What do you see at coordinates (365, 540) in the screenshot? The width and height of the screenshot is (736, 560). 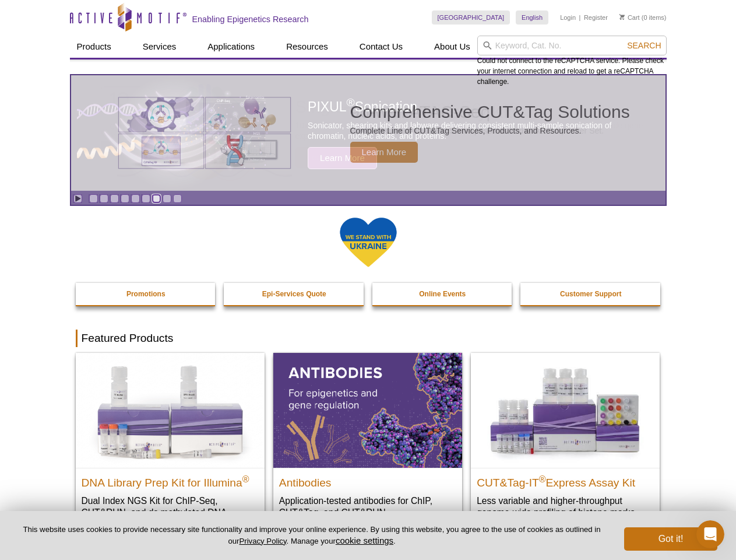 I see `button: cookie settings` at bounding box center [365, 540].